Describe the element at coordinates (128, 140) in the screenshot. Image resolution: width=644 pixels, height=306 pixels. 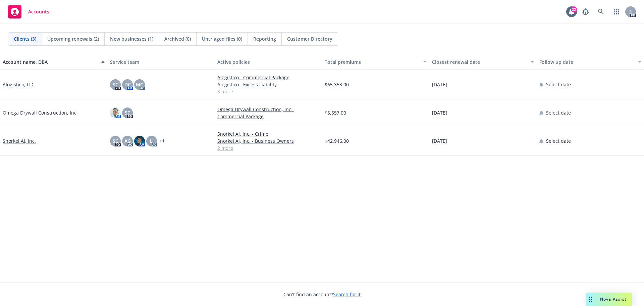
I see `span: AG` at that location.